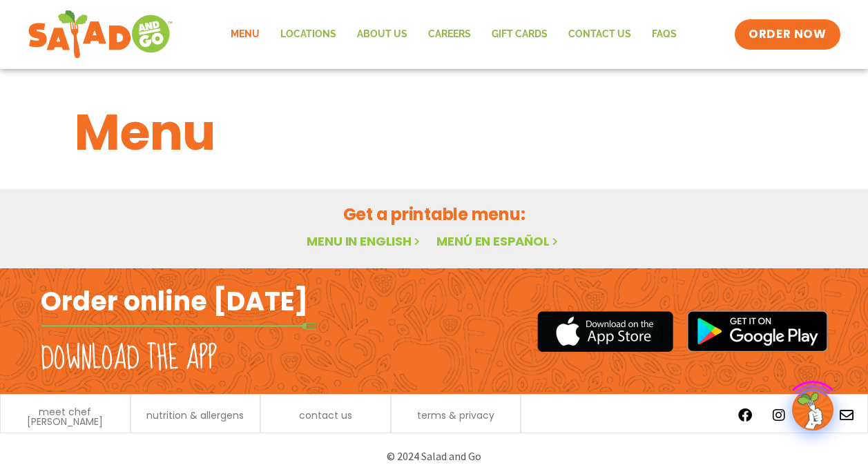 This screenshot has width=868, height=465. What do you see at coordinates (382, 35) in the screenshot?
I see `a: About Us` at bounding box center [382, 35].